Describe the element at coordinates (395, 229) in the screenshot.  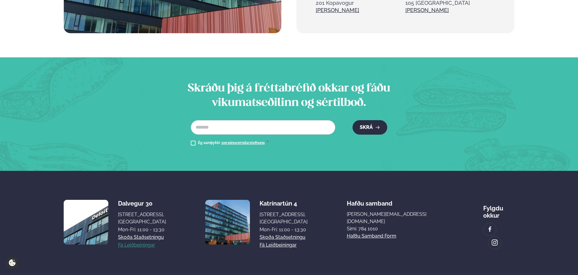
I see `p: Sími: 784 1010` at that location.